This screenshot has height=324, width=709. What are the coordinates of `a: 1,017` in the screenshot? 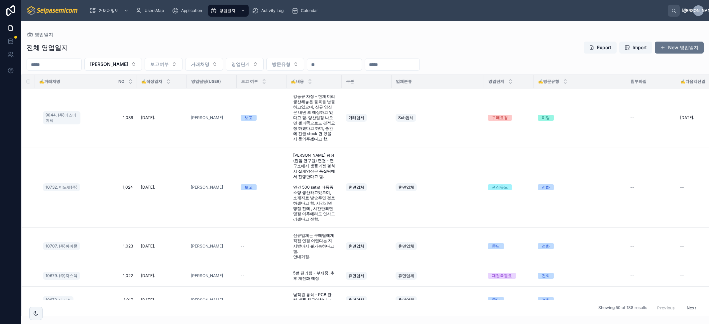 It's located at (112, 300).